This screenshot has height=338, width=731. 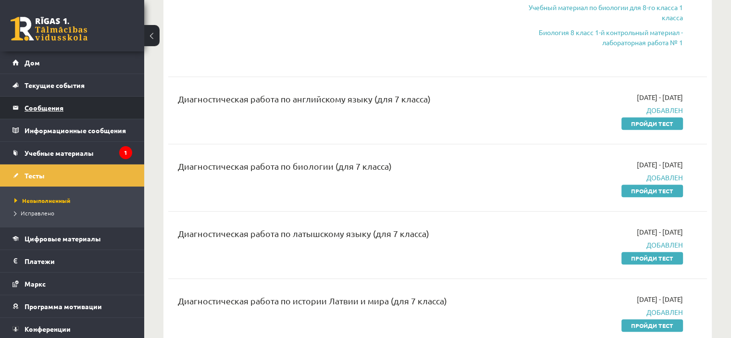 I want to click on font: Диагностическая работа по истории Латвии и мира (для 7 класса), so click(x=312, y=300).